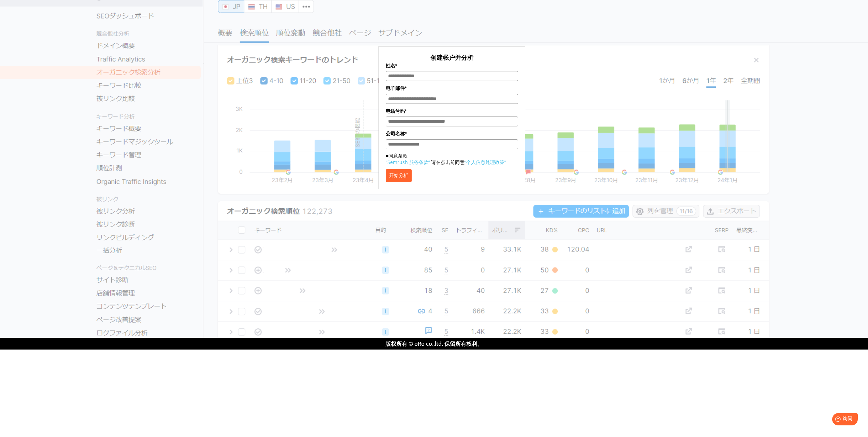 The height and width of the screenshot is (437, 868). What do you see at coordinates (485, 162) in the screenshot?
I see `a: “个人信息处理政策”` at bounding box center [485, 162].